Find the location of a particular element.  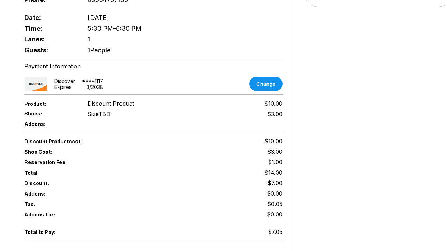

div: discover is located at coordinates (65, 81).